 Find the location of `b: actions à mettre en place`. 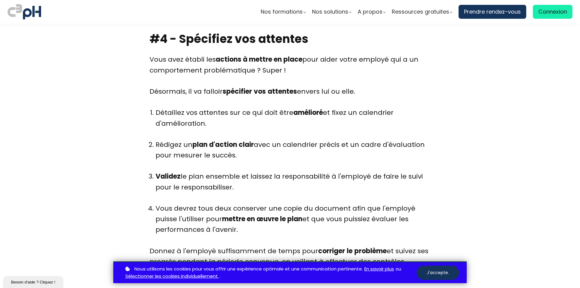

b: actions à mettre en place is located at coordinates (259, 59).